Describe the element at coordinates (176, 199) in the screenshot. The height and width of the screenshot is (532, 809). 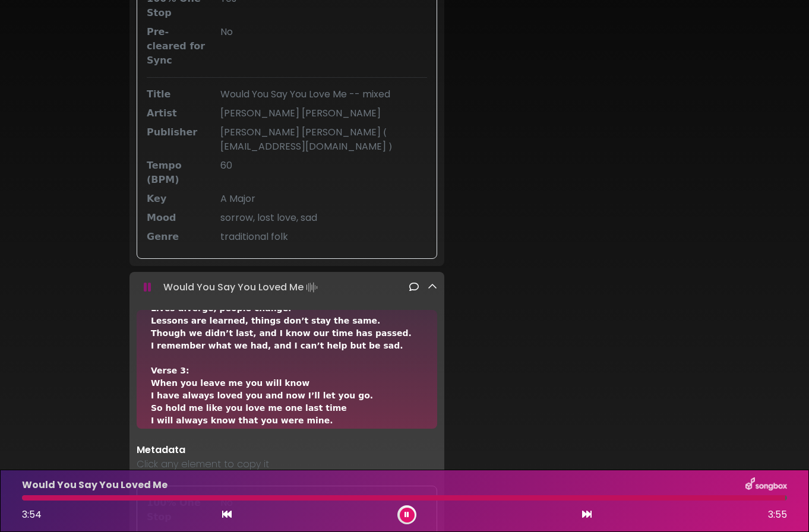
I see `div: Key` at that location.